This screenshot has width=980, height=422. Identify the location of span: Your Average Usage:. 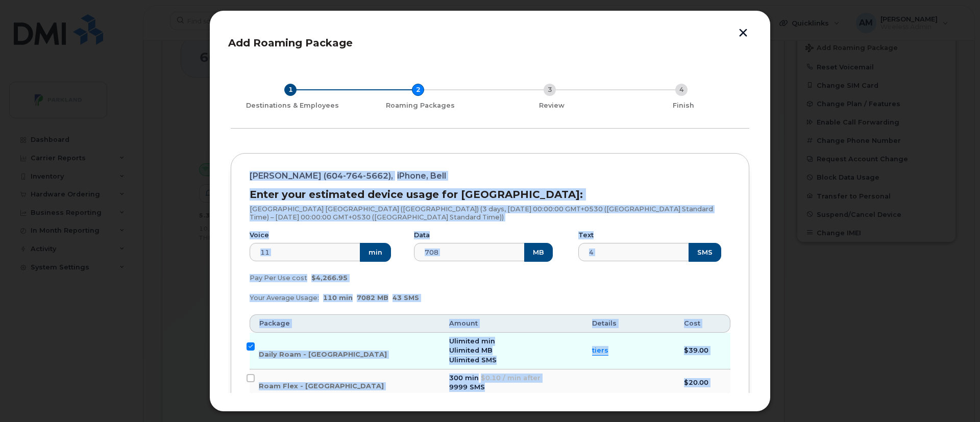
(285, 298).